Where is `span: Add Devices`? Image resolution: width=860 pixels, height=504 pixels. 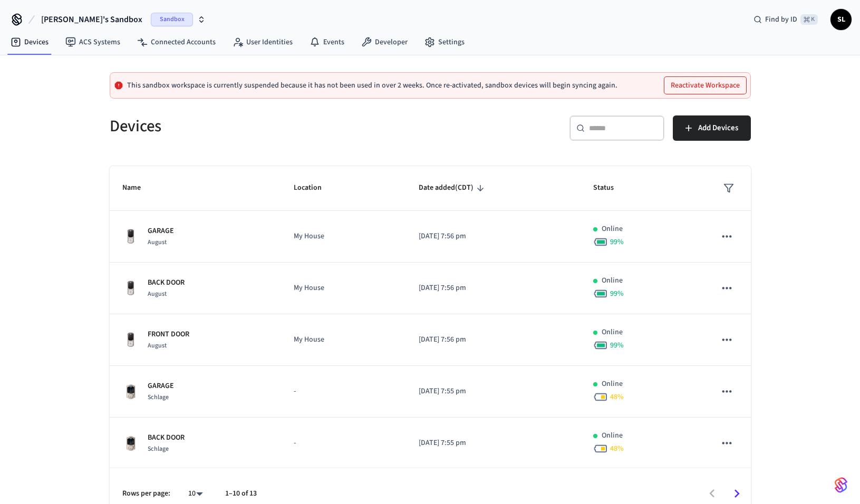
span: Add Devices is located at coordinates (718, 128).